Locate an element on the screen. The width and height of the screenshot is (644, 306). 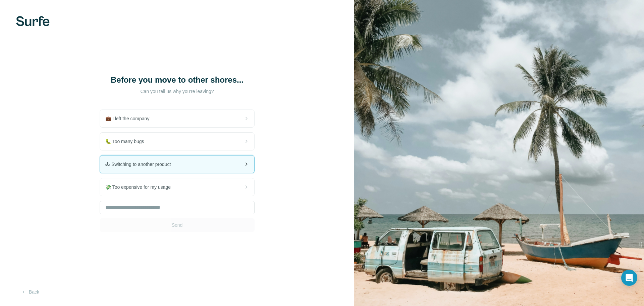
span: 💼 I left the company is located at coordinates (130, 119).